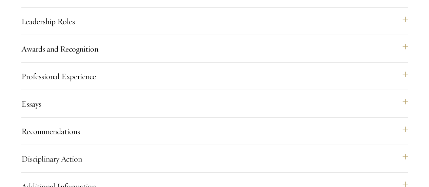  I want to click on button: Awards and Recognition, so click(215, 49).